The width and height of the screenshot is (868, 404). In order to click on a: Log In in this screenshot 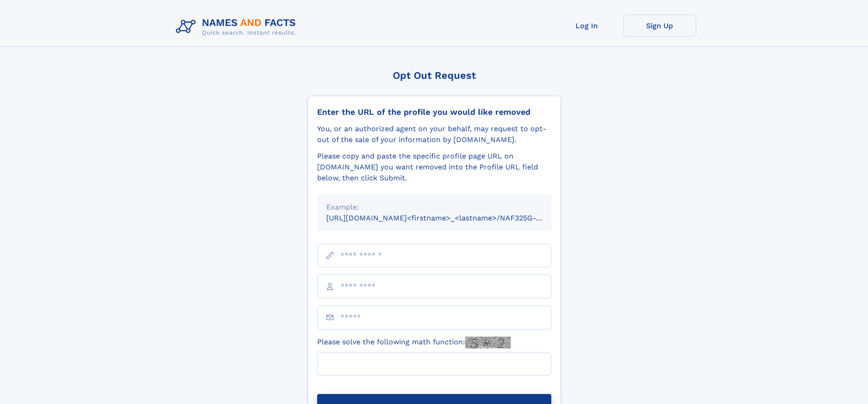, I will do `click(587, 25)`.